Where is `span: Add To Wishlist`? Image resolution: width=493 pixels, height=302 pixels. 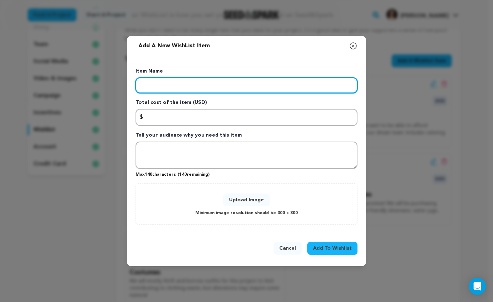
span: Add To Wishlist is located at coordinates (332, 248).